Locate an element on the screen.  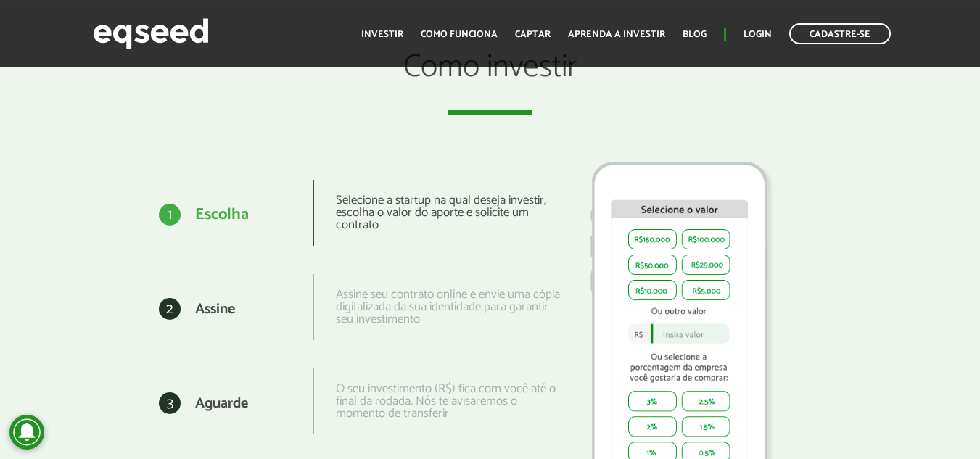
div: 3 is located at coordinates (170, 404).